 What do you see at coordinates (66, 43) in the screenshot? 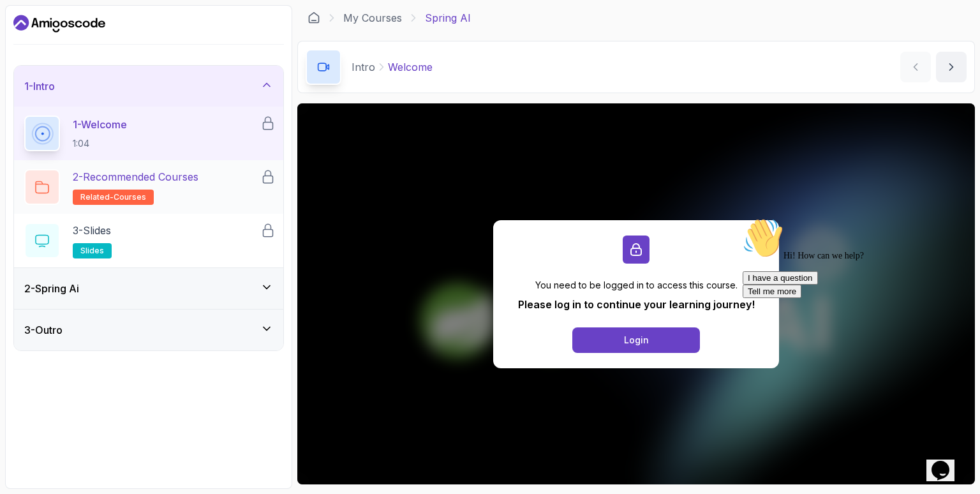
I see `span: Hi! How can we help?` at bounding box center [66, 43].